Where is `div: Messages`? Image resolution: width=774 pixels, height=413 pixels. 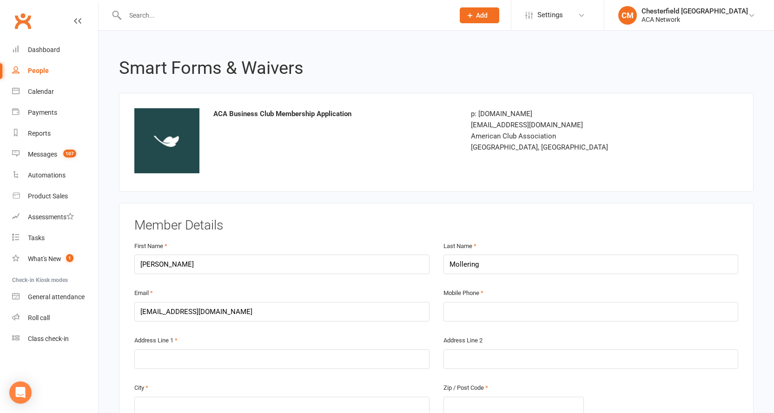 div: Messages is located at coordinates (42, 154).